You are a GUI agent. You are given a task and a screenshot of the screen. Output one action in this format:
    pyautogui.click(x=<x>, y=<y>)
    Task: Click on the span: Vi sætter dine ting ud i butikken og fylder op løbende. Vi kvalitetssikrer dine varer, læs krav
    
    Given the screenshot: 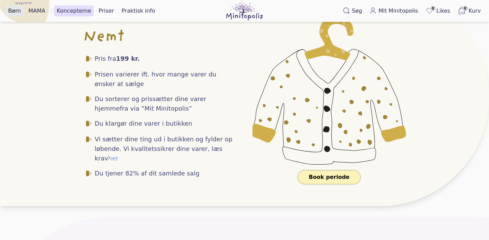 What is the action you would take?
    pyautogui.click(x=166, y=149)
    